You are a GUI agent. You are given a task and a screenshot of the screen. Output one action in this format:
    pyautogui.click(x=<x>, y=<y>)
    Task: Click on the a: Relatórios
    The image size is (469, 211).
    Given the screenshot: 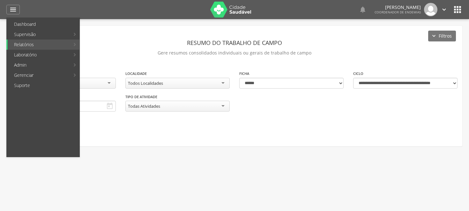 What is the action you would take?
    pyautogui.click(x=39, y=45)
    